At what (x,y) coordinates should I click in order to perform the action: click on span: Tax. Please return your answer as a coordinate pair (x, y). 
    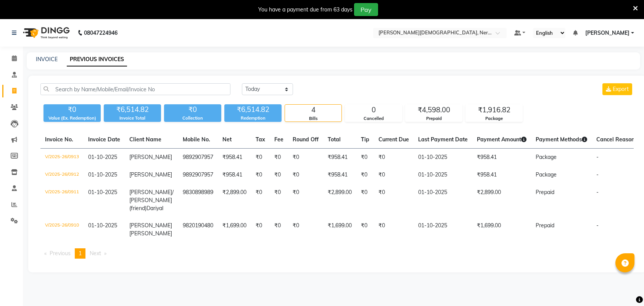
    Looking at the image, I should click on (260, 140).